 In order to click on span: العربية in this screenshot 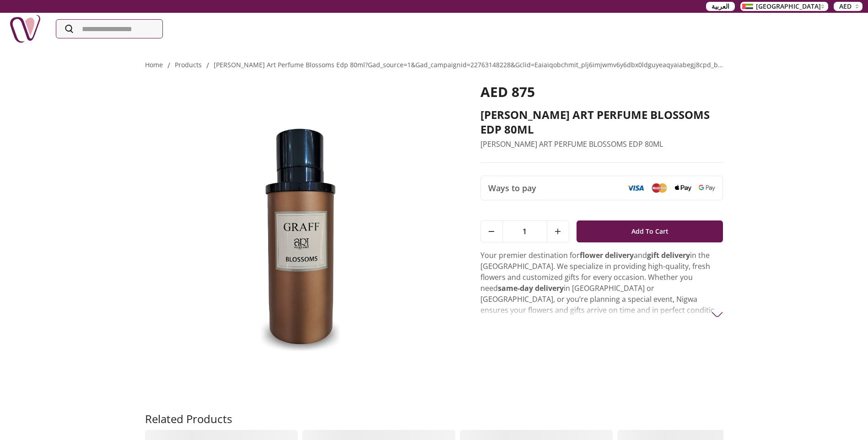, I will do `click(720, 6)`.